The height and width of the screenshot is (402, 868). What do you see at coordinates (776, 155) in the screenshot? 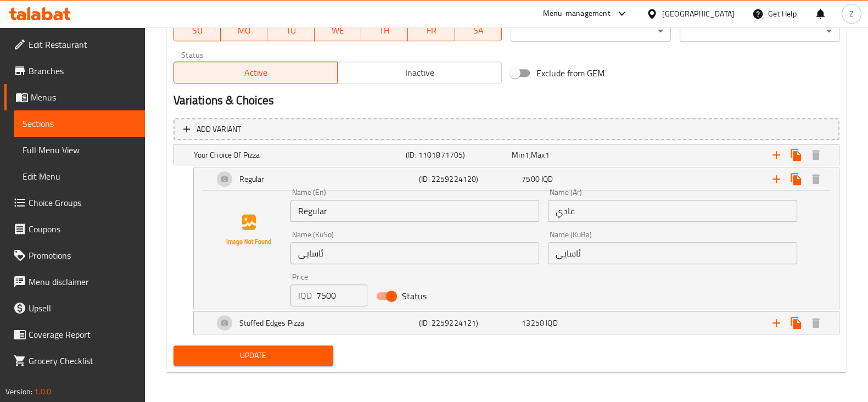
I see `button: Add new choice group` at bounding box center [776, 155].